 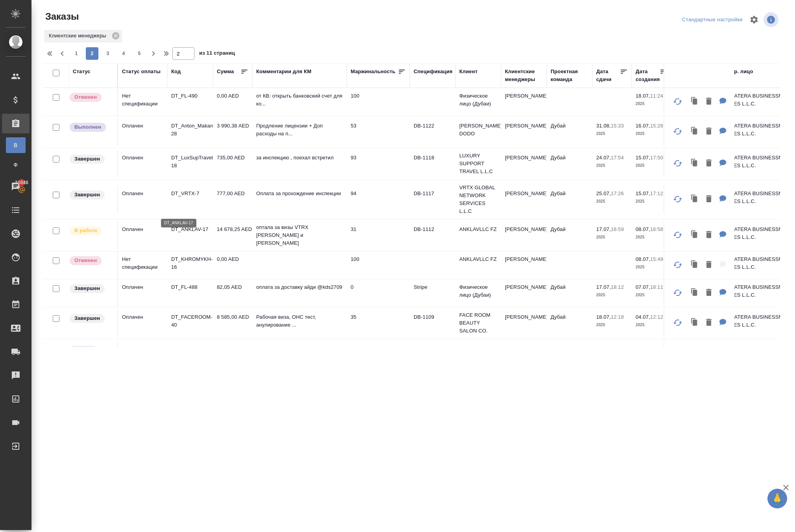 I want to click on p: 17.07,, so click(x=603, y=229).